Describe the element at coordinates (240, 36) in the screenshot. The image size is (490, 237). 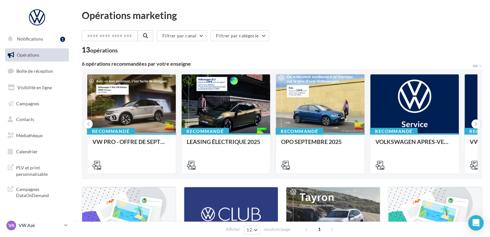
I see `button: Filtrer par catégorie` at that location.